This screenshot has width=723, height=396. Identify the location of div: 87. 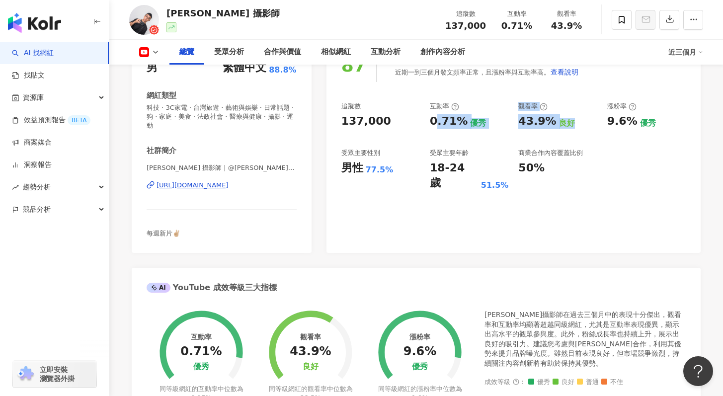
(354, 65).